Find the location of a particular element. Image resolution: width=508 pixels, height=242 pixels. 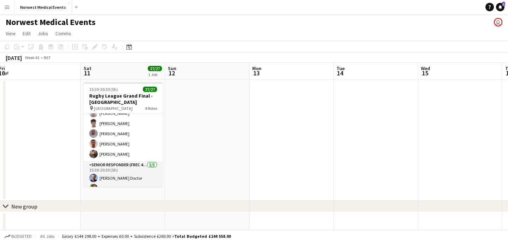

span: 13 is located at coordinates (256, 73).